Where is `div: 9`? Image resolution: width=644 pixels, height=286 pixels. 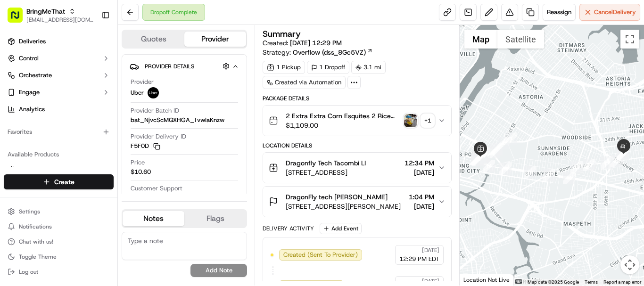
div: 9 is located at coordinates (481, 157).